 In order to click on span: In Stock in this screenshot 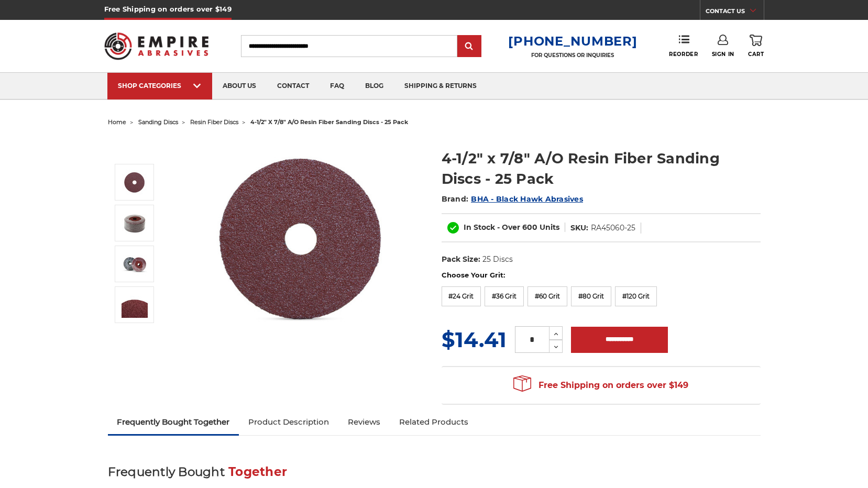, I will do `click(480, 227)`.